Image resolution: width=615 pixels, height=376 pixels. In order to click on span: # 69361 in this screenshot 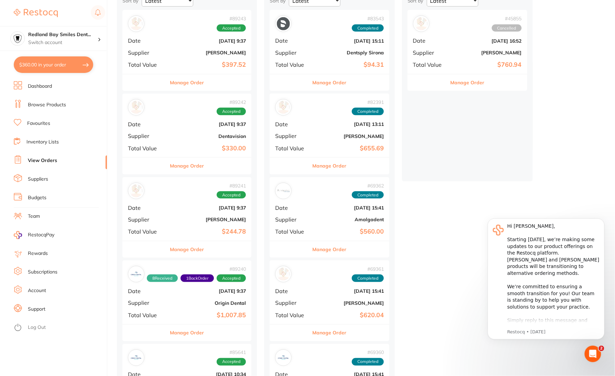, I will do `click(368, 269)`.